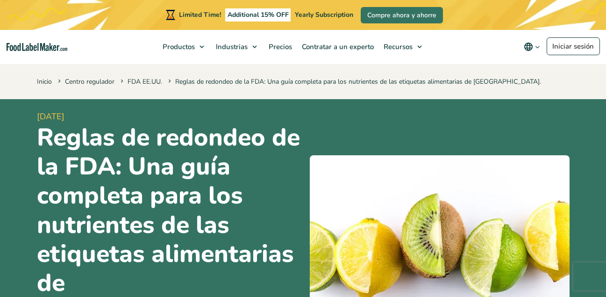 Image resolution: width=606 pixels, height=297 pixels. I want to click on span: Contratar a un experto, so click(337, 47).